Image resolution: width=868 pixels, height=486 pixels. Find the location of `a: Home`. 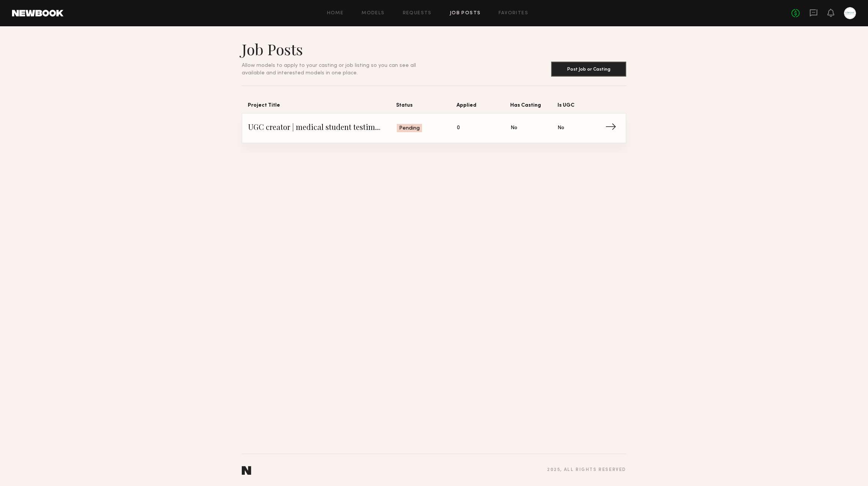

a: Home is located at coordinates (335, 13).